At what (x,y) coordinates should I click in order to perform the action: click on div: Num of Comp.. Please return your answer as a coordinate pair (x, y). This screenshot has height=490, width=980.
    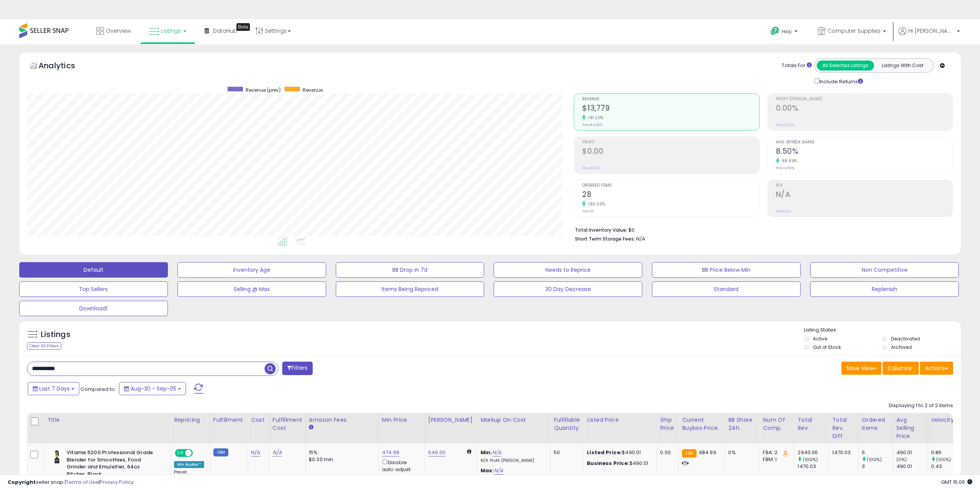
    Looking at the image, I should click on (777, 424).